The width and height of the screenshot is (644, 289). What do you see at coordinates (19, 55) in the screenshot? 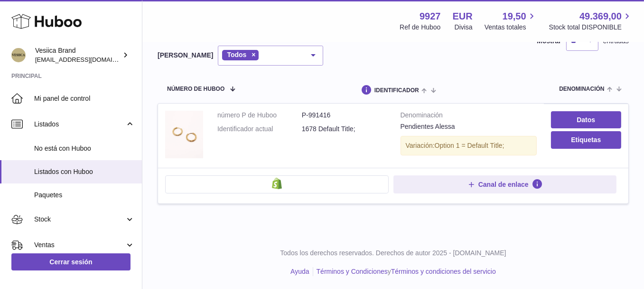
I see `img: internalAdmin-9927@internal.huboo.com` at bounding box center [19, 55].